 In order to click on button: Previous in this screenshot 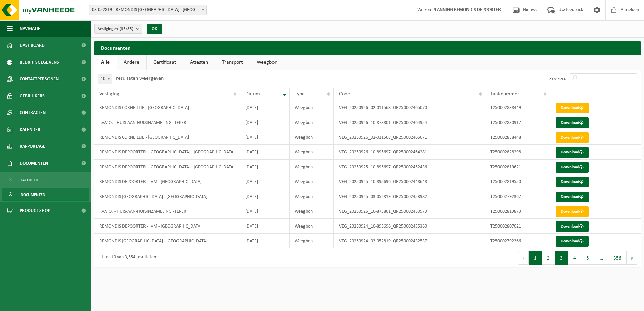, I will do `click(523, 258)`.